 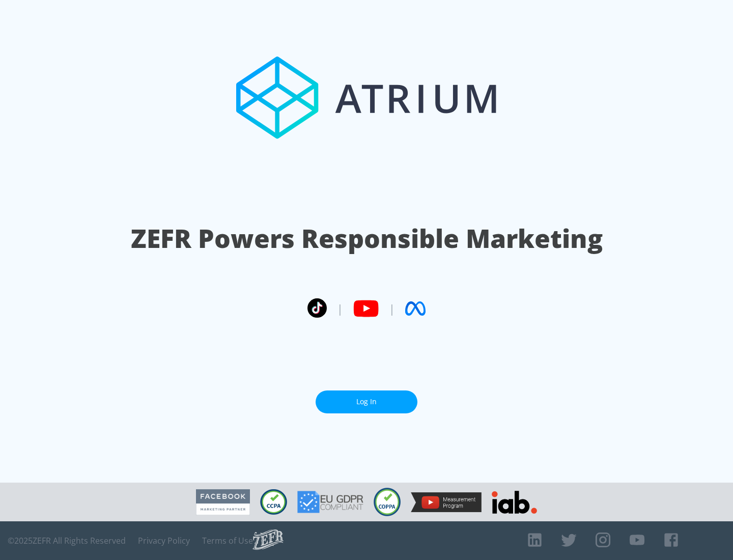 I want to click on a: Log In, so click(x=366, y=401).